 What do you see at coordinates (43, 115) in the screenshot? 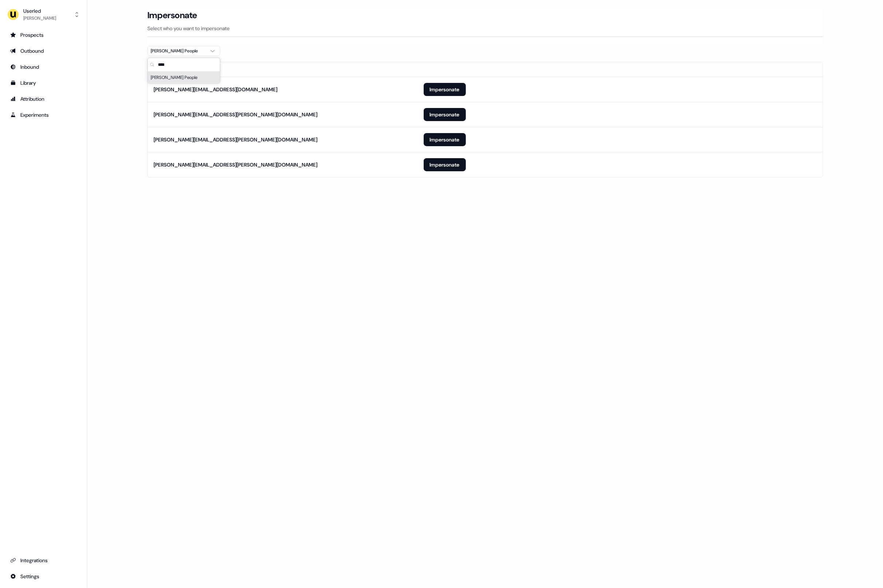
I see `div: Experiments` at bounding box center [43, 115].